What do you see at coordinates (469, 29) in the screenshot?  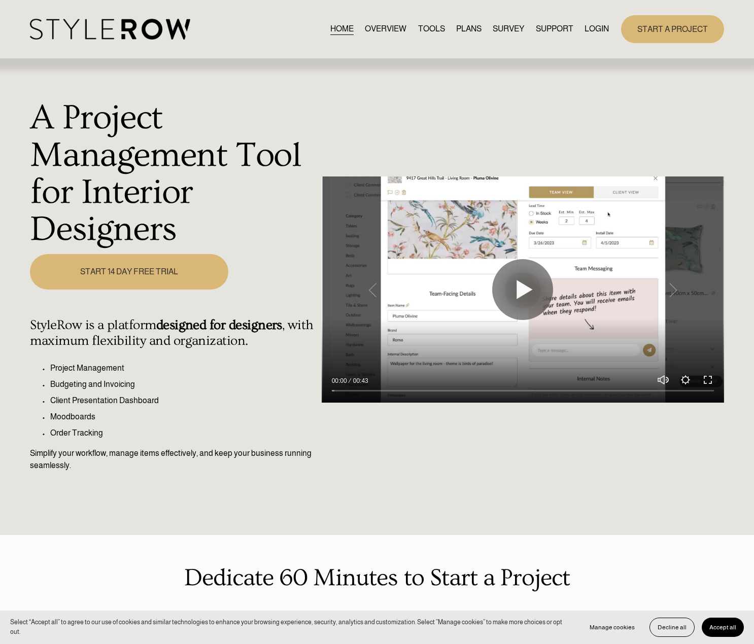 I see `a: PLANS` at bounding box center [469, 29].